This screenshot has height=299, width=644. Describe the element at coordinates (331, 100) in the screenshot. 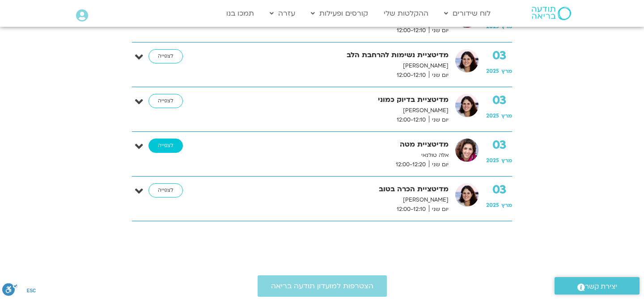

I see `strong: מדיטציית בדיוק כמוני` at that location.